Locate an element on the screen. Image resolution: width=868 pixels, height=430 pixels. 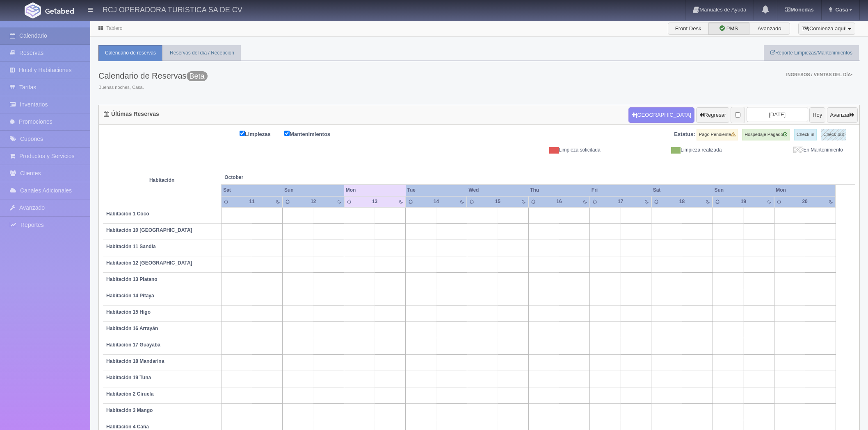
b: Habitación 15 Higo is located at coordinates (128, 312).